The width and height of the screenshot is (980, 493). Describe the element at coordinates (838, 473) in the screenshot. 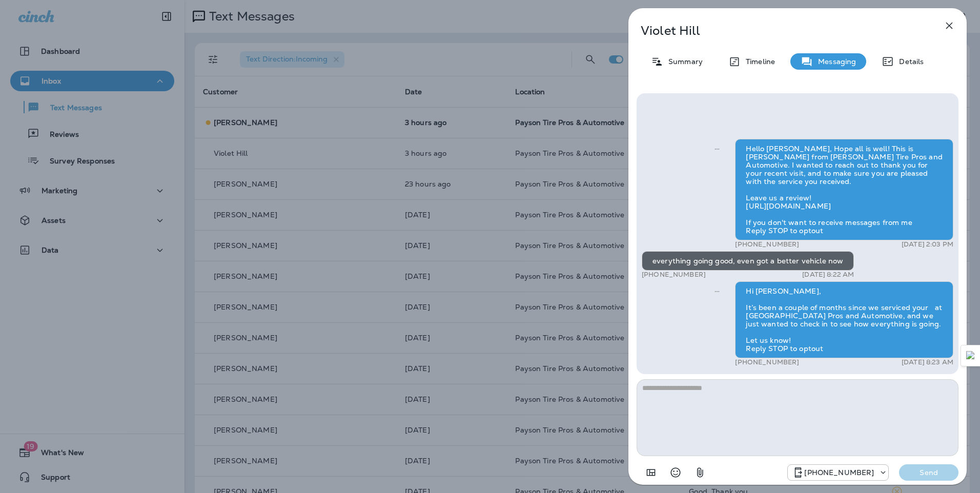

I see `div: +1 (928) 260-4498` at that location.